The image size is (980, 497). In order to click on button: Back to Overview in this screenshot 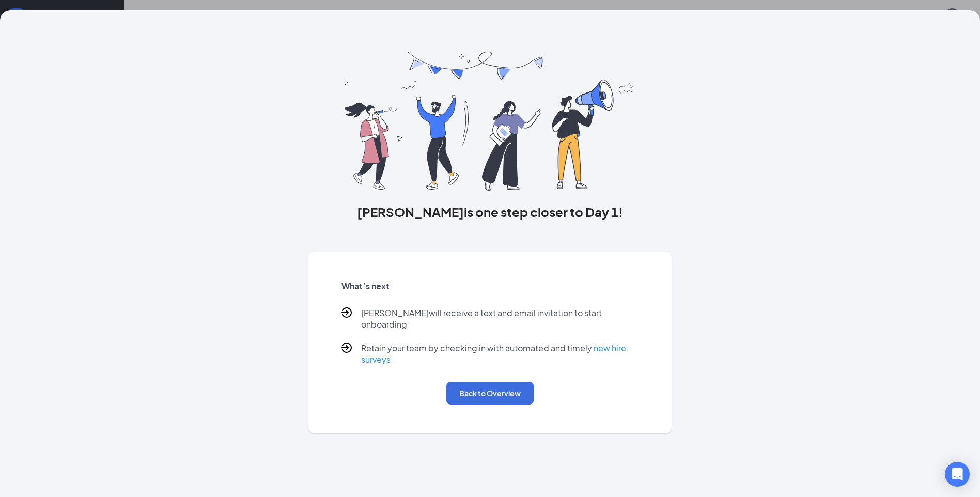, I will do `click(490, 393)`.